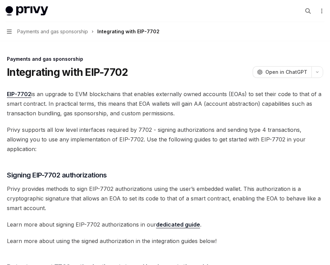 This screenshot has width=330, height=265. I want to click on button: More actions, so click(321, 11).